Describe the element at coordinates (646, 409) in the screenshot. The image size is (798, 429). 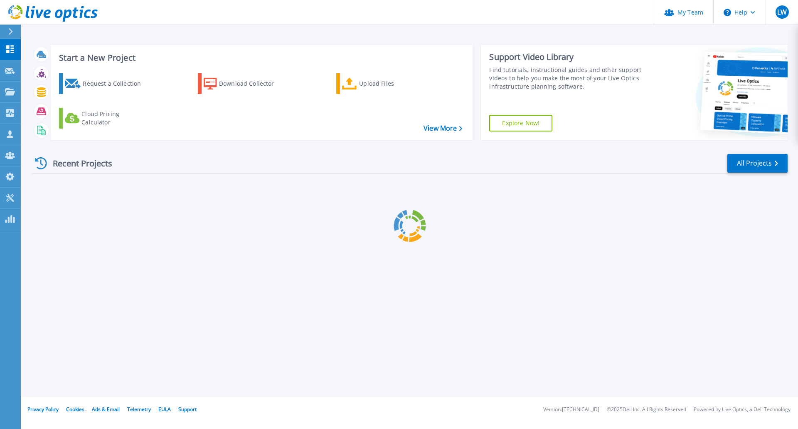
I see `li: © 2025 Dell Inc. All Rights Reserved` at that location.